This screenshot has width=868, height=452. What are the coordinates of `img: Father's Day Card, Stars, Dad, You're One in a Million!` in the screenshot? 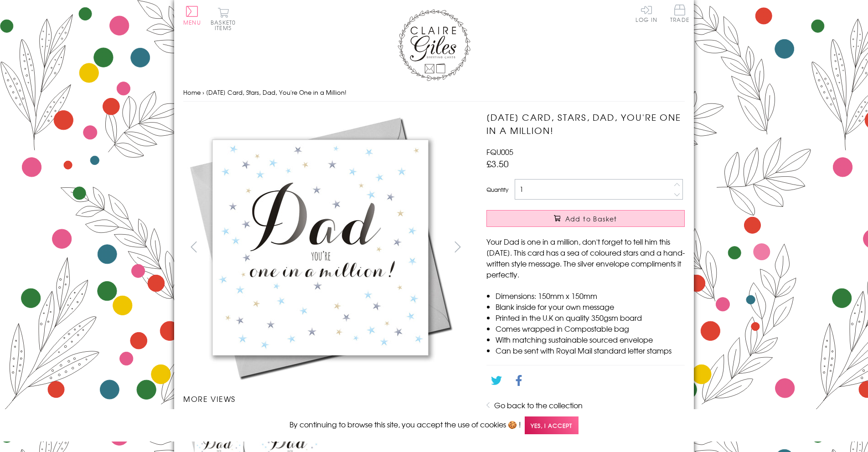 It's located at (320, 248).